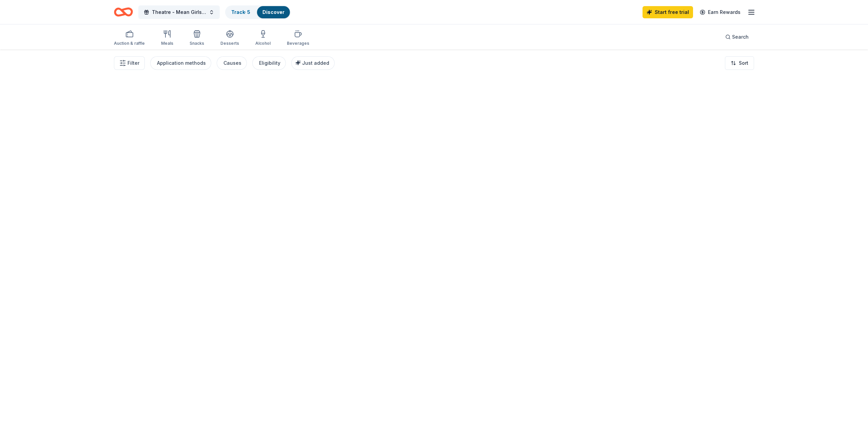  I want to click on a: Track· 5, so click(241, 12).